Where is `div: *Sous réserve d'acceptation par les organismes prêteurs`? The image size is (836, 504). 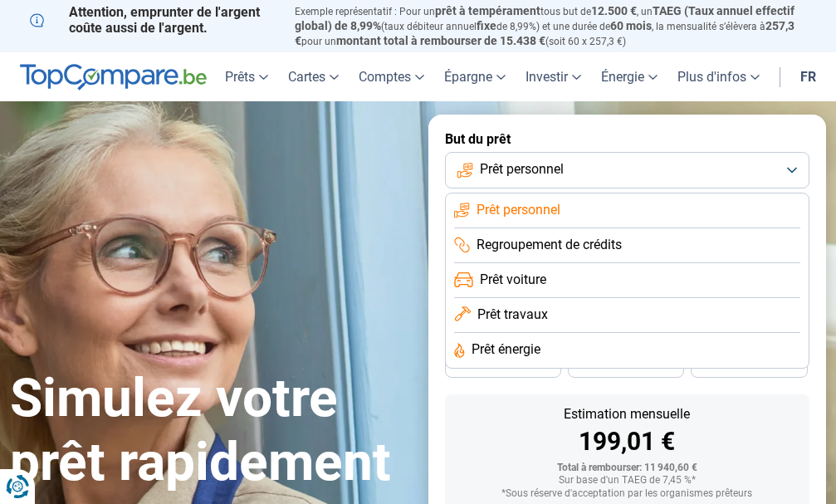
div: *Sous réserve d'acceptation par les organismes prêteurs is located at coordinates (628, 493).